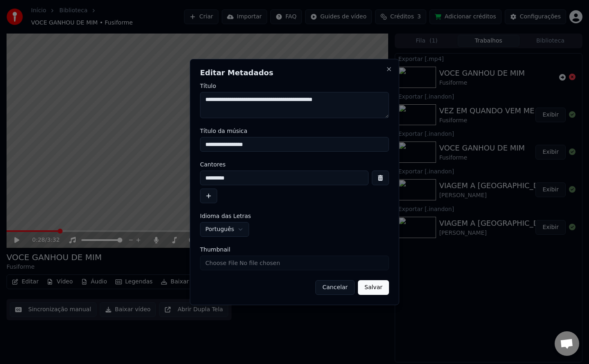 The image size is (589, 364). What do you see at coordinates (295, 73) in the screenshot?
I see `h2: Editar Metadados` at bounding box center [295, 73].